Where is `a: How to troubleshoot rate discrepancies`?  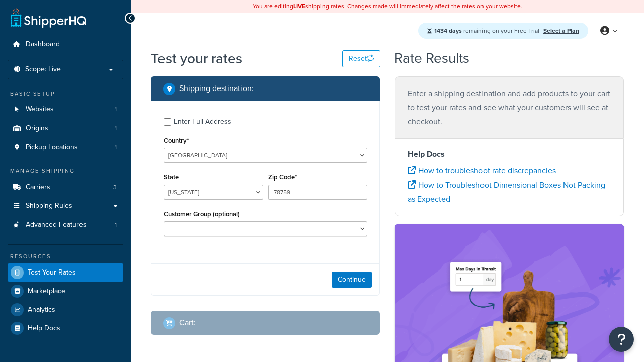 a: How to troubleshoot rate discrepancies is located at coordinates (482, 171).